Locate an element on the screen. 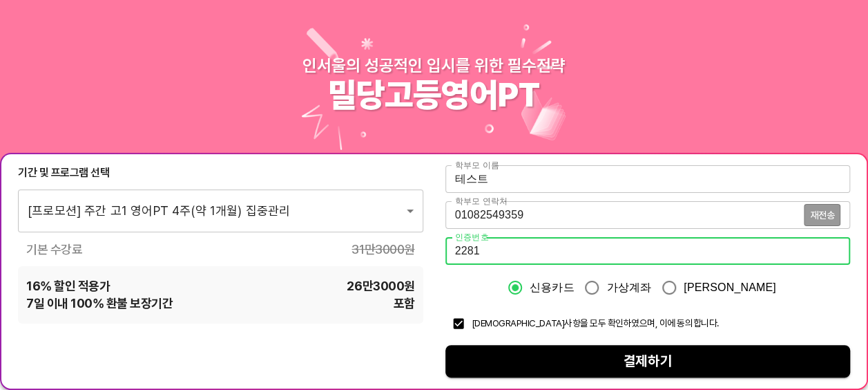 This screenshot has height=390, width=868. span: 기본 수강료 is located at coordinates (54, 248).